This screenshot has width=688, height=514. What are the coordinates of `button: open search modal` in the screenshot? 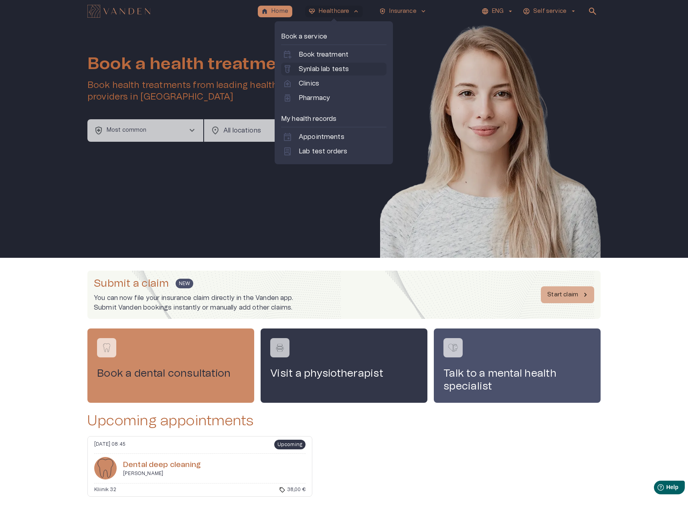 It's located at (593, 11).